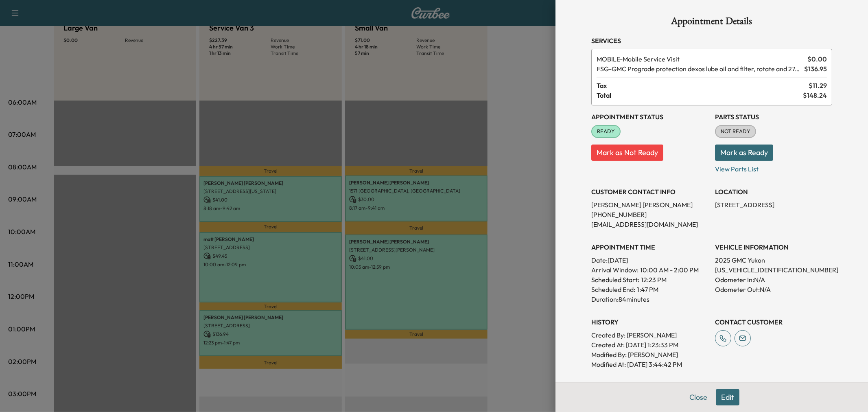 This screenshot has width=868, height=412. I want to click on p: Duration: 84 minutes, so click(650, 299).